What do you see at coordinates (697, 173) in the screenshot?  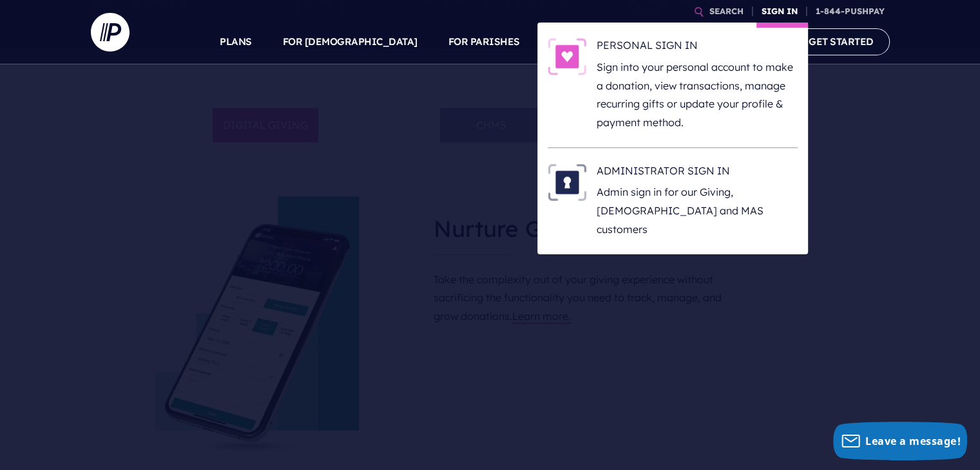 I see `h6: ADMINISTRATOR SIGN IN` at bounding box center [697, 173].